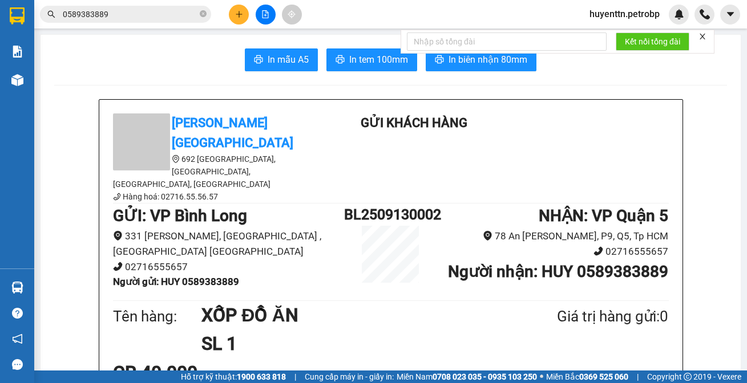 The height and width of the screenshot is (383, 747). I want to click on strong: 0369 525 060, so click(604, 377).